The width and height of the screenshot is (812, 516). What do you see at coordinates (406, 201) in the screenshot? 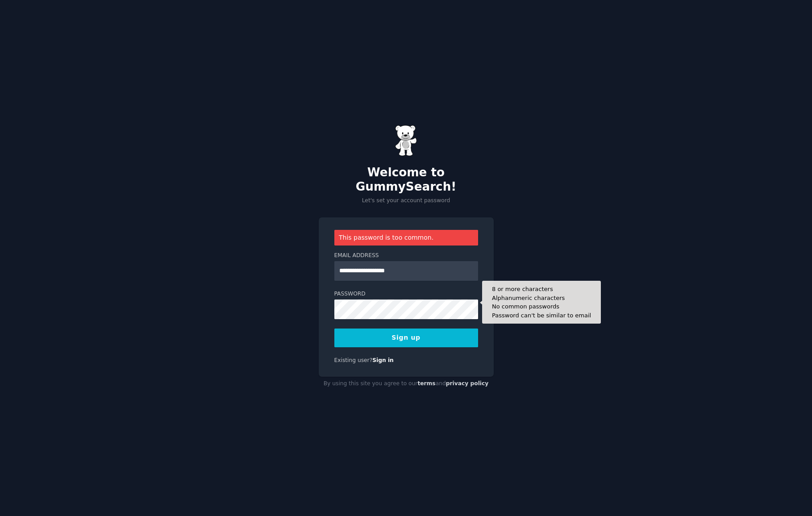
I see `p: Let's set your account password` at bounding box center [406, 201].